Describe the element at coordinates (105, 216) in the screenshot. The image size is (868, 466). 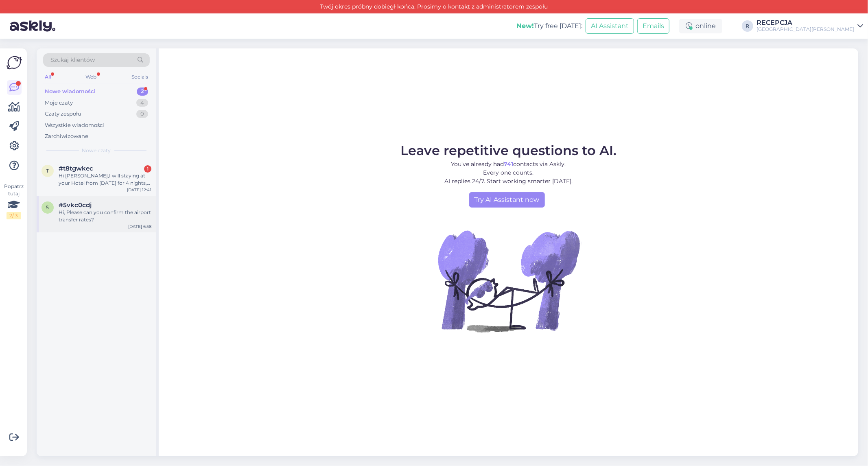
I see `div: Hi, Please can you confirm the airport transfer rates?` at that location.